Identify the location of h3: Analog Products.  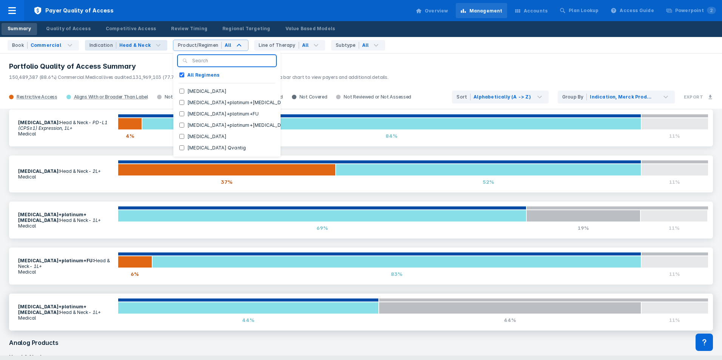
(361, 343).